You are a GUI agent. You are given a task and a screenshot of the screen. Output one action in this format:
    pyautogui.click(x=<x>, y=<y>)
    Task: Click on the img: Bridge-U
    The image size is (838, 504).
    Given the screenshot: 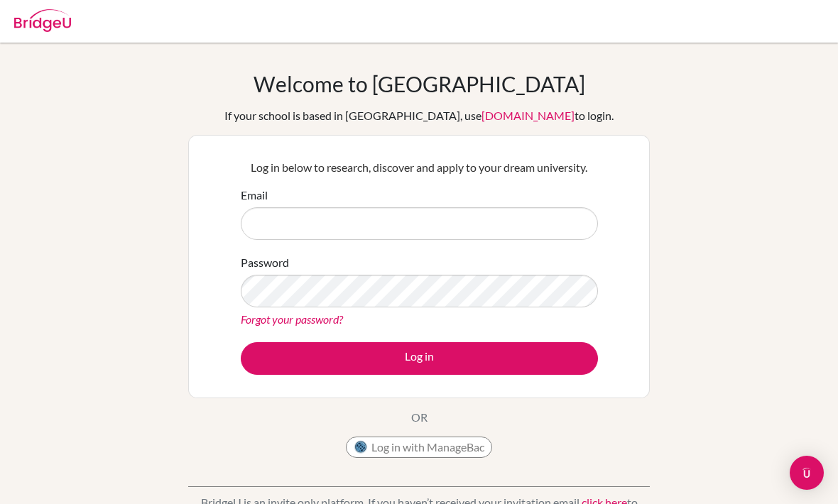 What is the action you would take?
    pyautogui.click(x=43, y=21)
    